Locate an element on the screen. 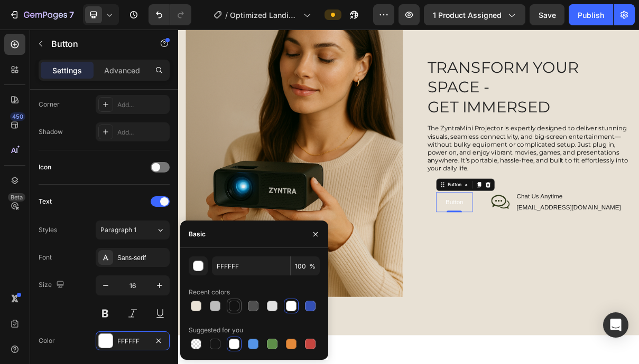  div: Size is located at coordinates (52, 285).